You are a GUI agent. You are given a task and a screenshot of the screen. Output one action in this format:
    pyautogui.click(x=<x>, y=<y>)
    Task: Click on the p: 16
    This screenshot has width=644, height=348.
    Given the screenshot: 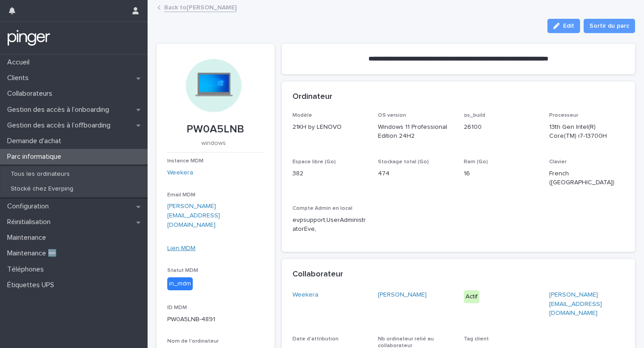 What is the action you would take?
    pyautogui.click(x=501, y=174)
    